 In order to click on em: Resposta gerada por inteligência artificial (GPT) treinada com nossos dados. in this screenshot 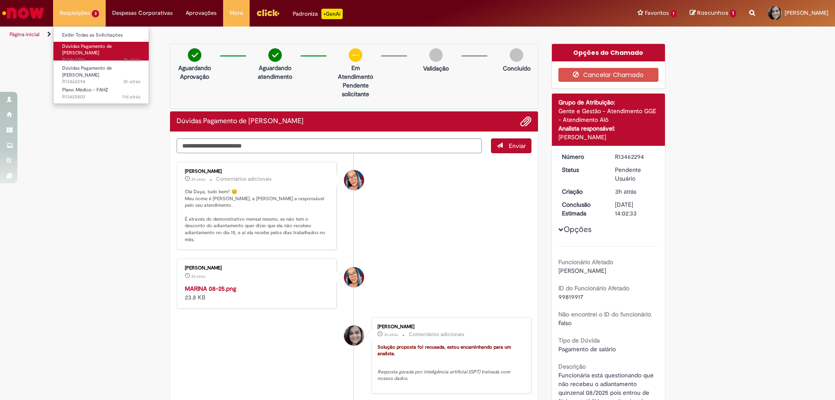, I will do `click(444, 375)`.